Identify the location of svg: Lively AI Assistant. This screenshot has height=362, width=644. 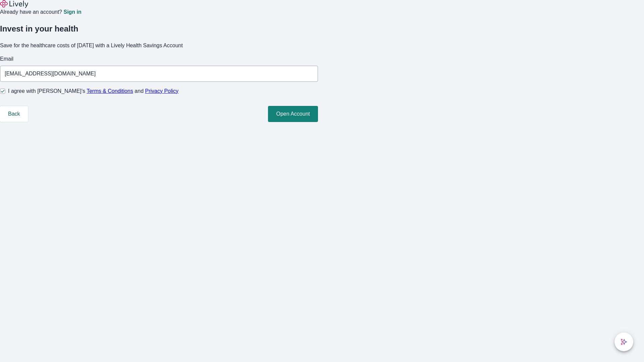
(624, 342).